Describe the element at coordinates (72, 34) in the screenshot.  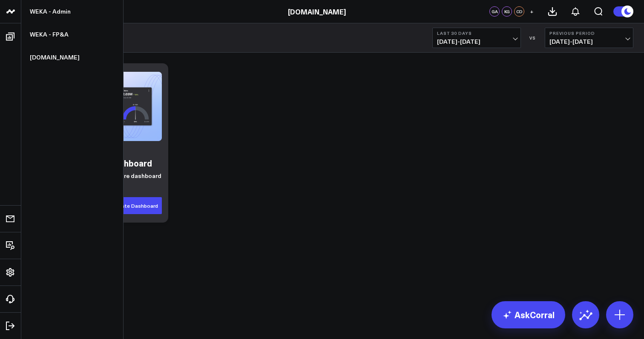
I see `a: WEKA - FP&A` at that location.